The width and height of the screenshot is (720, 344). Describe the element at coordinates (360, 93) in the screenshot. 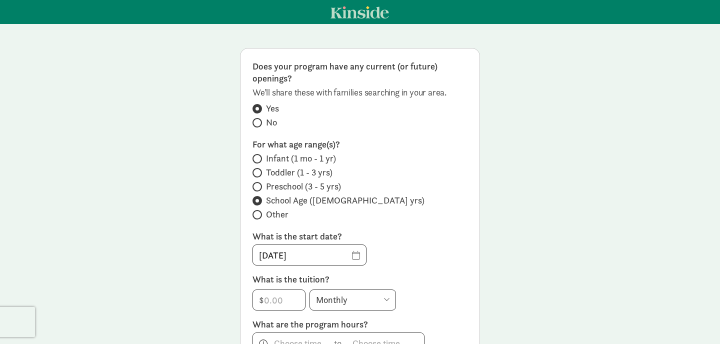

I see `p: We’ll share these with families searching in your area.` at that location.